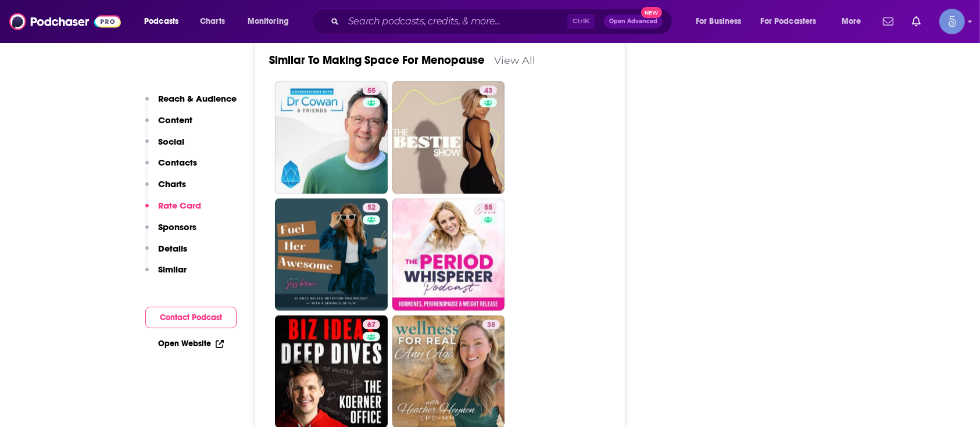 This screenshot has height=427, width=980. Describe the element at coordinates (371, 325) in the screenshot. I see `span: 67` at that location.